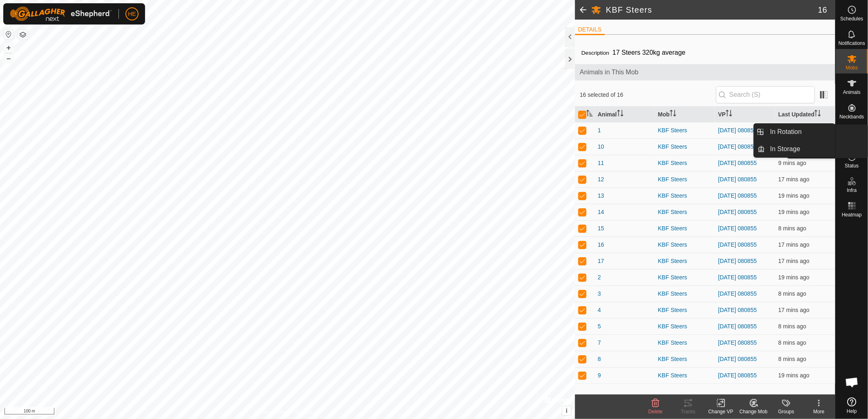 Image resolution: width=868 pixels, height=419 pixels. What do you see at coordinates (61, 14) in the screenshot?
I see `img: Gallagher Logo` at bounding box center [61, 14].